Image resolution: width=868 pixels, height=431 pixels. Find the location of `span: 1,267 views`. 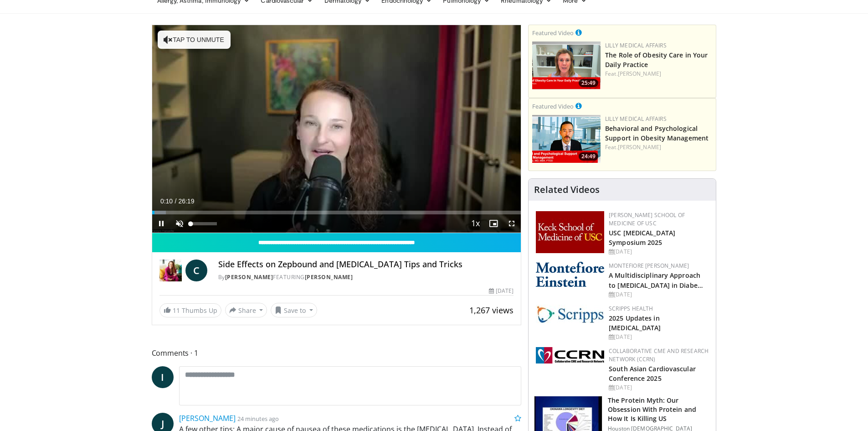

span: 1,267 views is located at coordinates (491, 310).